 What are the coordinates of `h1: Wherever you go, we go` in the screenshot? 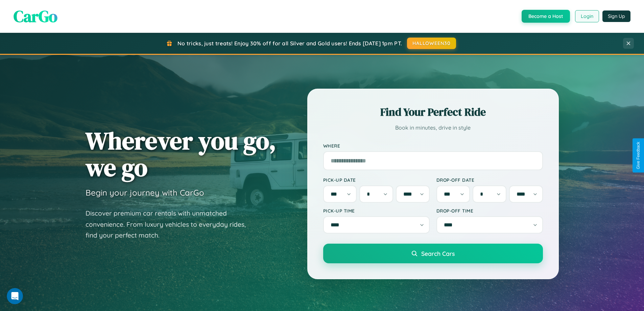 It's located at (181, 154).